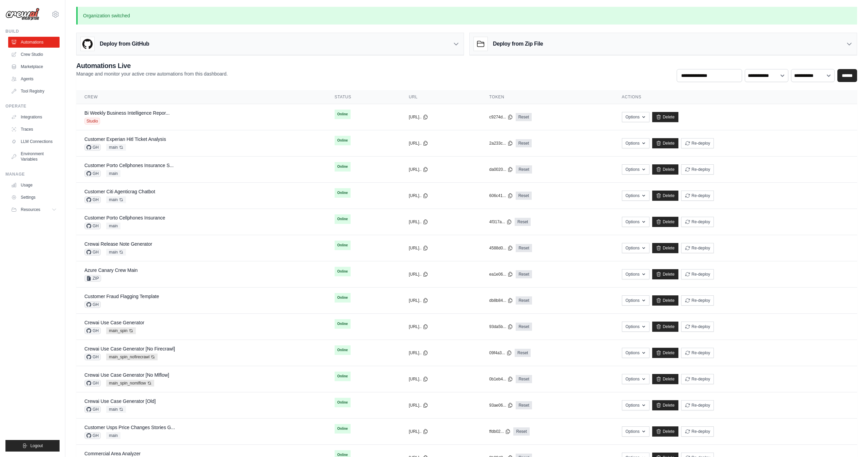  Describe the element at coordinates (33, 157) in the screenshot. I see `a: Environment Variables` at that location.